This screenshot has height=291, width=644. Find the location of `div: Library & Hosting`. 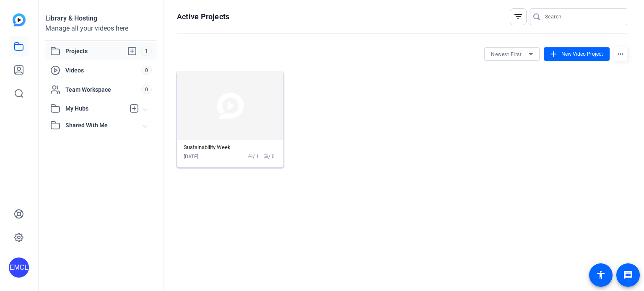

div: Library & Hosting is located at coordinates (101, 18).